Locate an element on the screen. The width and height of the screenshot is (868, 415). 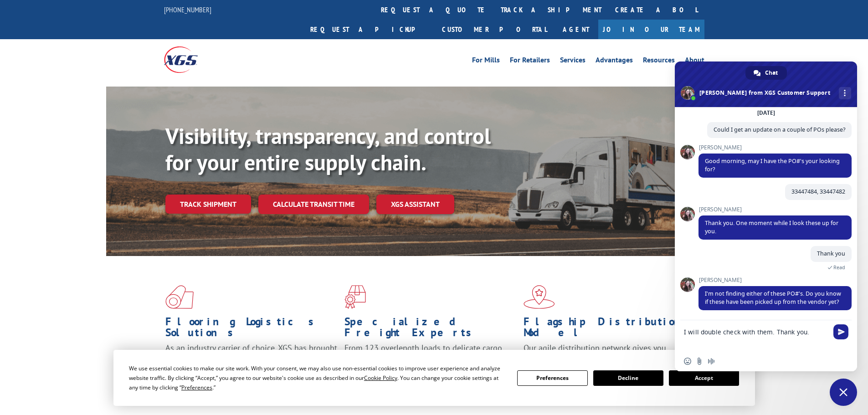
span: As an industry carrier of choice, XGS has brought innovation and dedication to flooring logistics... is located at coordinates (251, 359).